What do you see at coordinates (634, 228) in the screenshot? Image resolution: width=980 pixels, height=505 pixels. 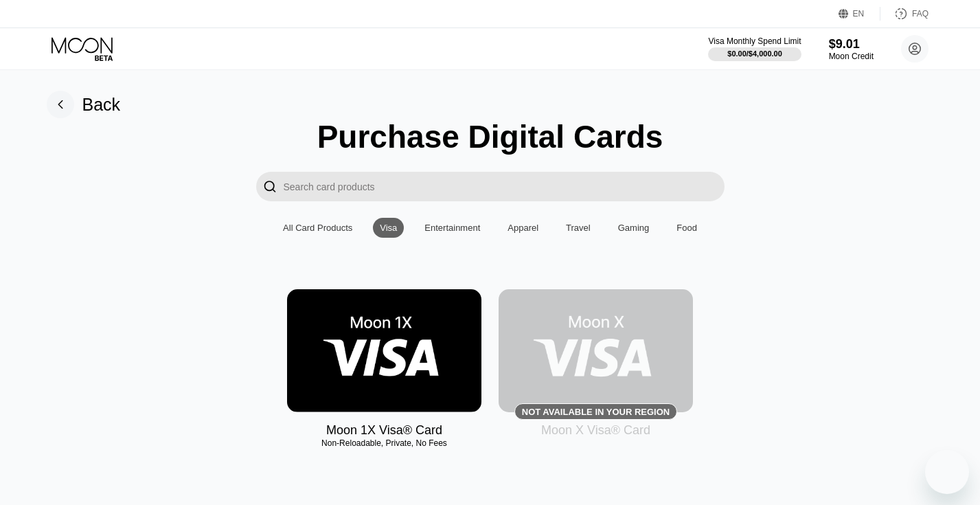 I see `div: Gaming` at bounding box center [634, 228].